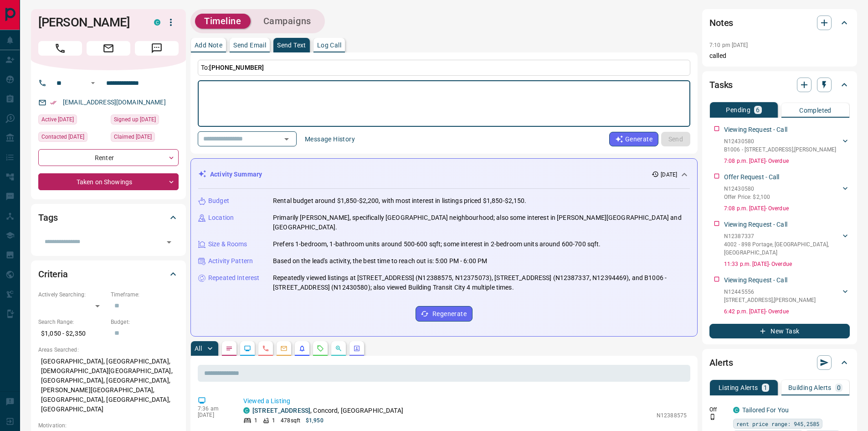 This screenshot has height=431, width=868. What do you see at coordinates (781, 141) in the screenshot?
I see `p: N12430580` at bounding box center [781, 141].